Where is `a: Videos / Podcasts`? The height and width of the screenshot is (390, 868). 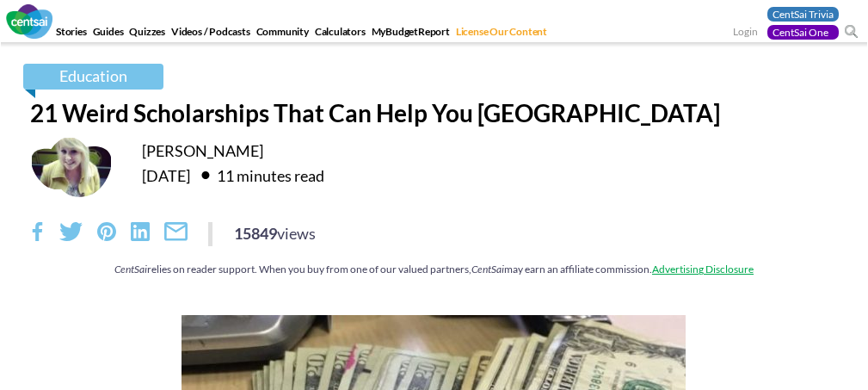
a: Videos / Podcasts is located at coordinates (211, 33).